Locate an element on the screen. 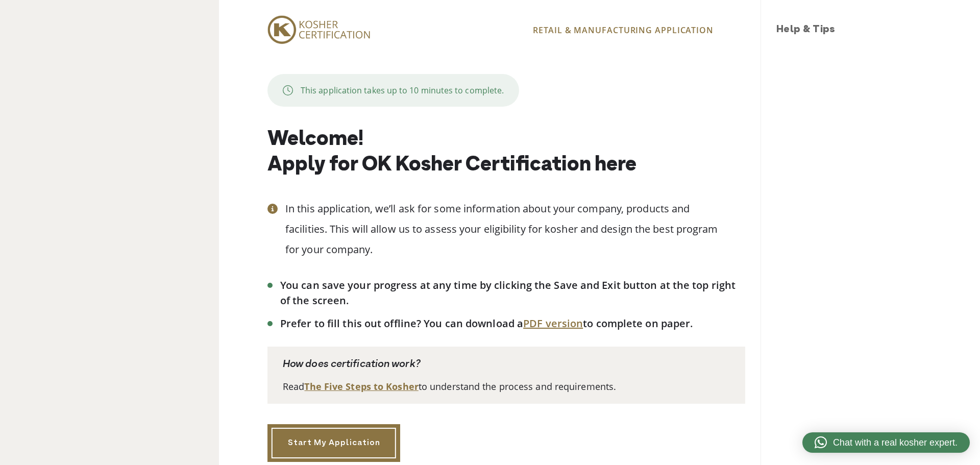 This screenshot has height=465, width=980. a: The Five Steps to Kosher is located at coordinates (361, 386).